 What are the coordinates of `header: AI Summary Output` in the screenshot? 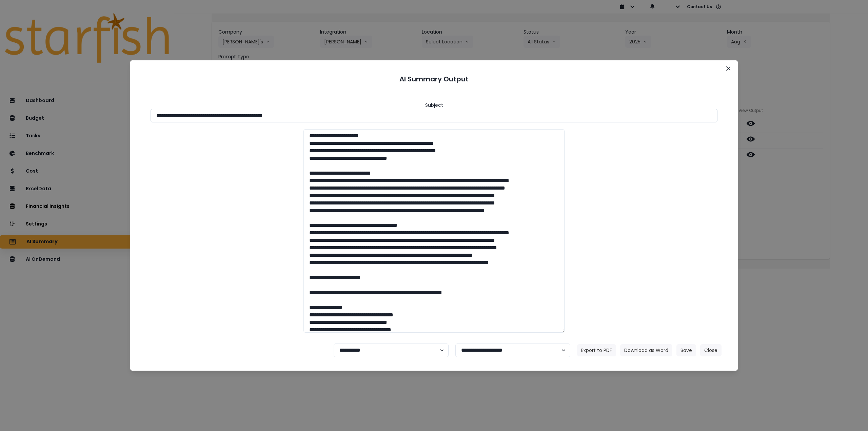 It's located at (434, 79).